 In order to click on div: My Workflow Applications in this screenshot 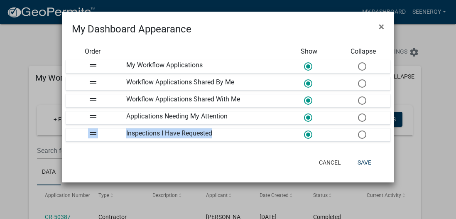, I will do `click(201, 66)`.